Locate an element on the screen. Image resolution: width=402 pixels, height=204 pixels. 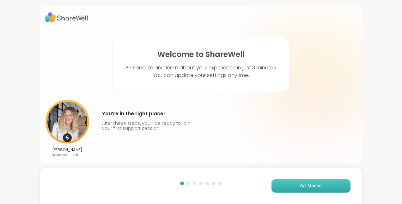
span: Get Started is located at coordinates (311, 186).